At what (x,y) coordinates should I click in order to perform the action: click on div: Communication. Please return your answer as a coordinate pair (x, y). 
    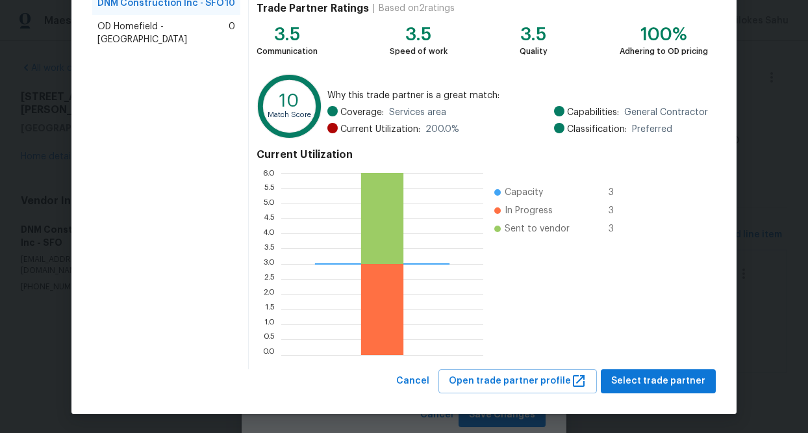
    Looking at the image, I should click on (287, 51).